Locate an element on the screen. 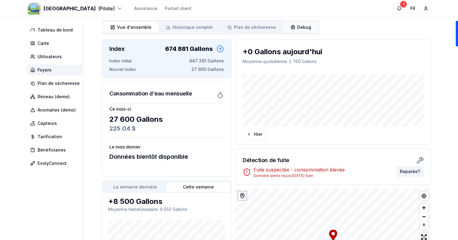 The image size is (458, 240). a: Portail client is located at coordinates (178, 8).